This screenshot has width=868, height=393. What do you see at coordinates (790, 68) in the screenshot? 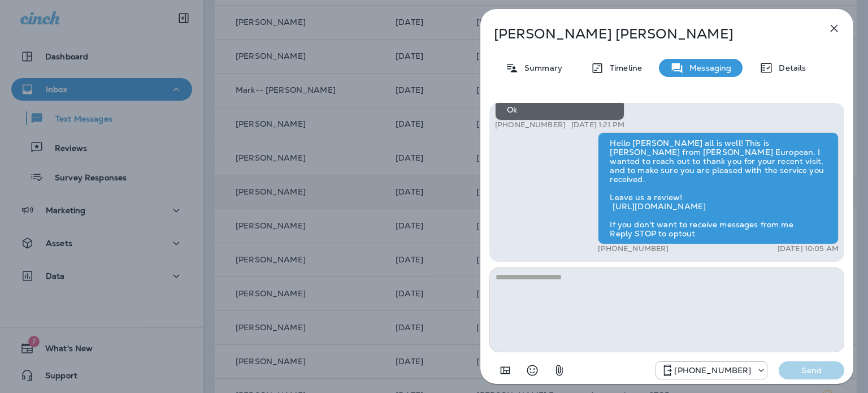
I see `p: Details` at bounding box center [790, 68].